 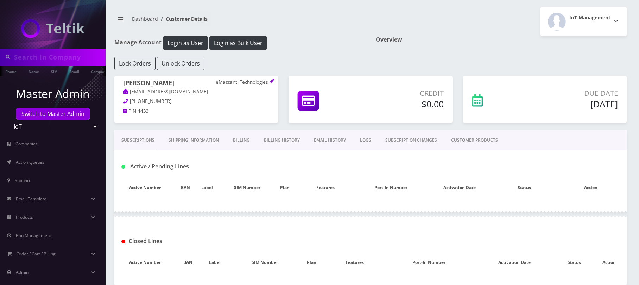 I want to click on button: IoT Management, so click(x=584, y=21).